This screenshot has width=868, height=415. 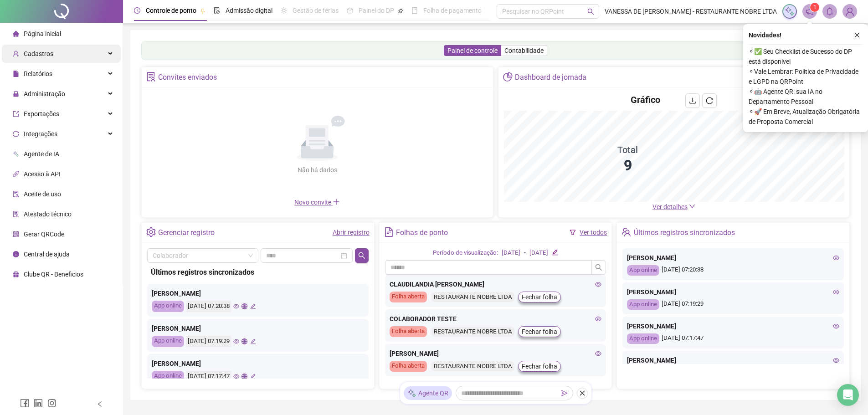 What do you see at coordinates (765, 35) in the screenshot?
I see `span: Novidades !` at bounding box center [765, 35].